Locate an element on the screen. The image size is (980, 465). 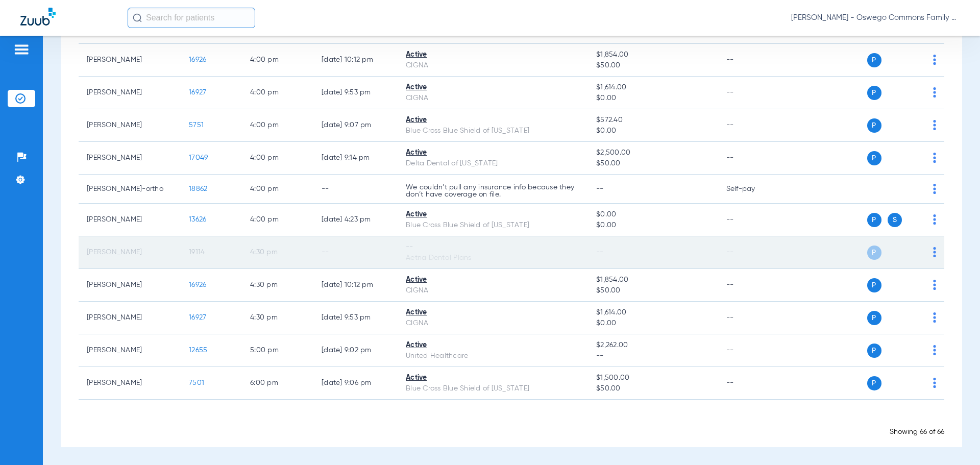
img: Zuub Logo is located at coordinates (38, 17).